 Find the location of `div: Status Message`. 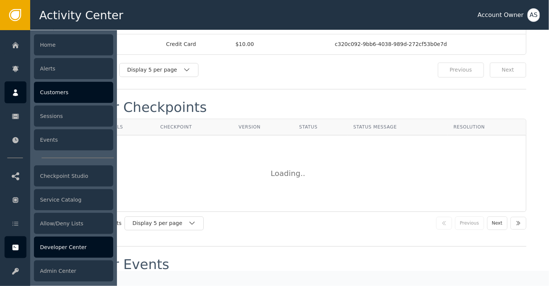

div: Status Message is located at coordinates (398, 127).